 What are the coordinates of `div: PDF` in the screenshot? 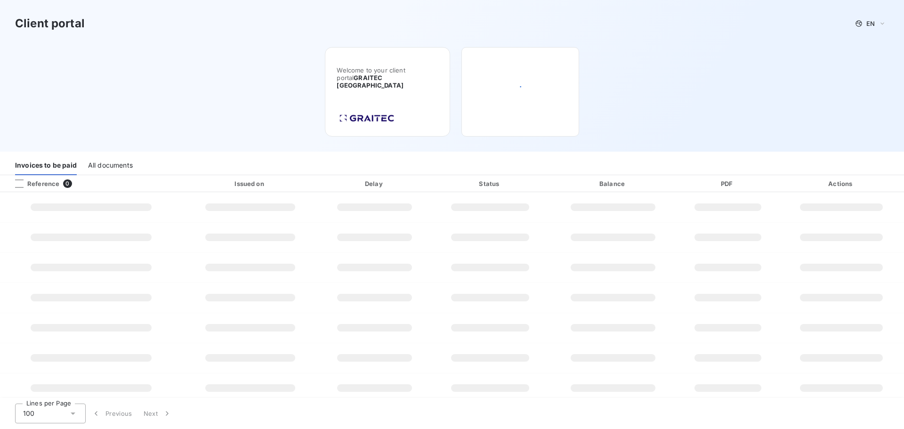 It's located at (728, 184).